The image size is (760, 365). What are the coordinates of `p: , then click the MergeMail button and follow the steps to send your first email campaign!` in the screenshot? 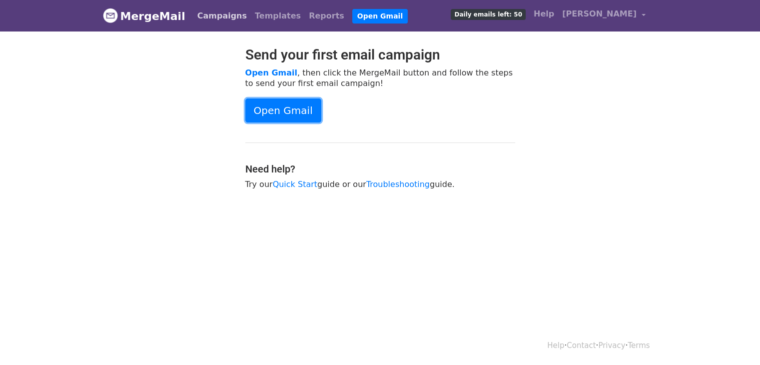 It's located at (380, 78).